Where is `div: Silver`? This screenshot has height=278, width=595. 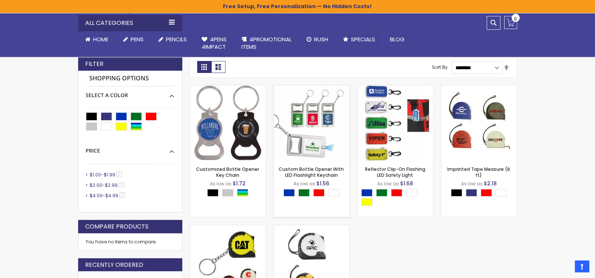
div: Silver is located at coordinates (228, 193).